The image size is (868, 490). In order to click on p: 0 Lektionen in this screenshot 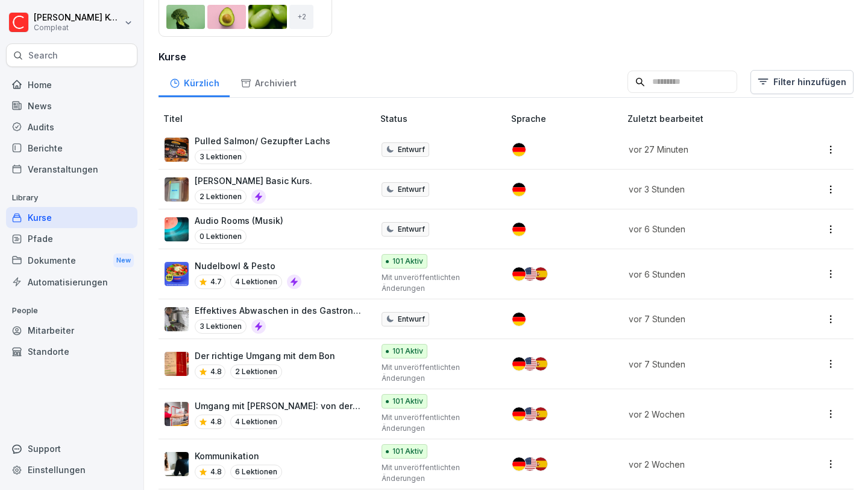, I will do `click(220, 237)`.